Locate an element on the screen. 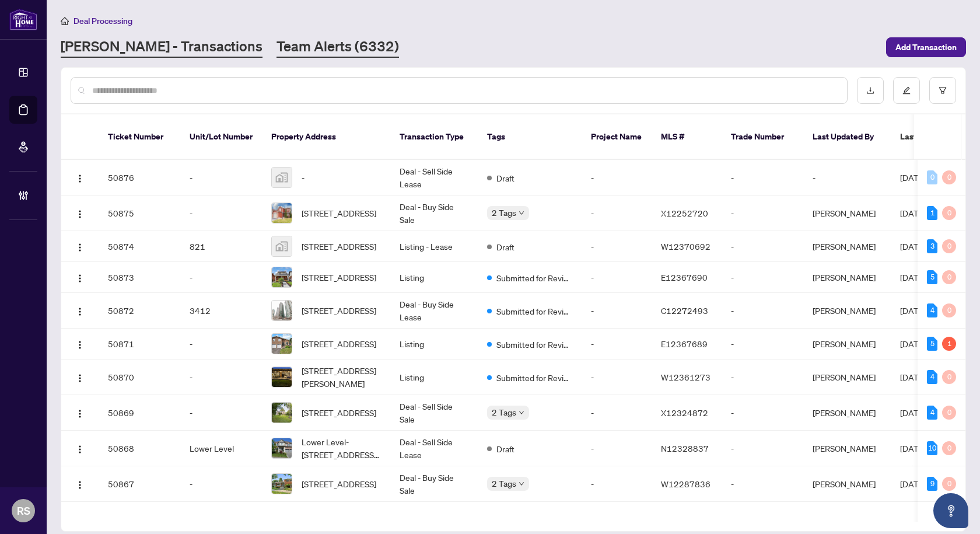 Image resolution: width=980 pixels, height=534 pixels. td: 50871 is located at coordinates (140, 344).